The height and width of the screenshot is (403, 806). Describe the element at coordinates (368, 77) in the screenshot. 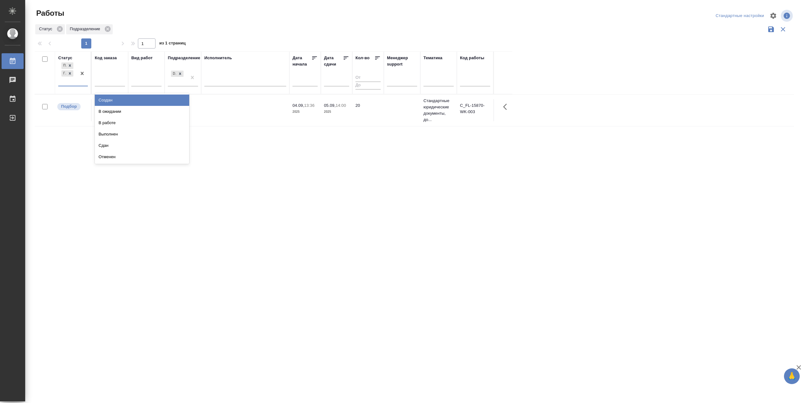

I see `input: От` at that location.